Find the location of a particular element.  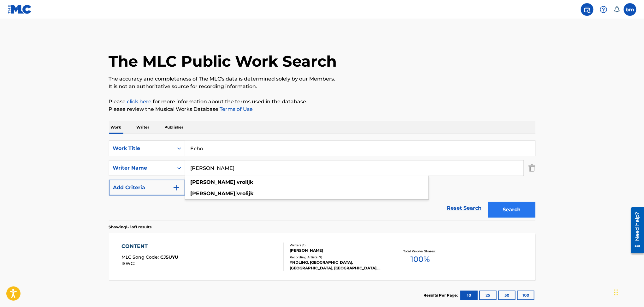

button: 10 is located at coordinates (469, 295).